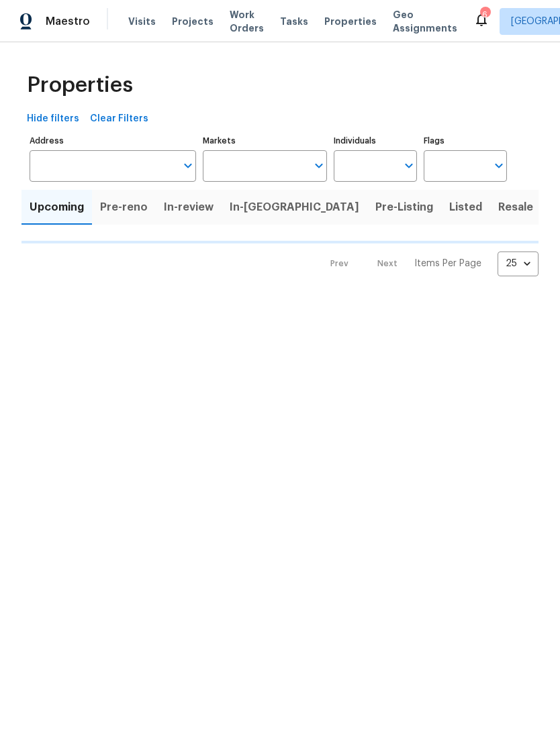 This screenshot has width=560, height=729. What do you see at coordinates (517, 264) in the screenshot?
I see `div: 25` at bounding box center [517, 264].